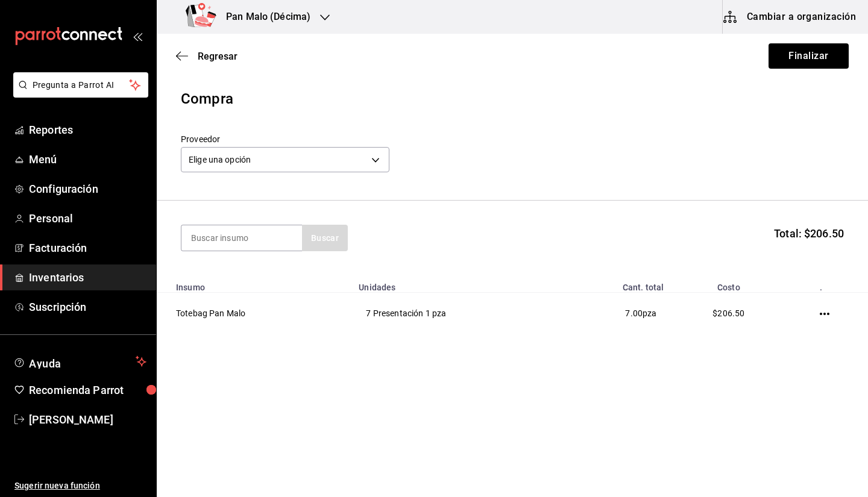 The width and height of the screenshot is (868, 497). What do you see at coordinates (87, 390) in the screenshot?
I see `span: Recomienda Parrot` at bounding box center [87, 390].